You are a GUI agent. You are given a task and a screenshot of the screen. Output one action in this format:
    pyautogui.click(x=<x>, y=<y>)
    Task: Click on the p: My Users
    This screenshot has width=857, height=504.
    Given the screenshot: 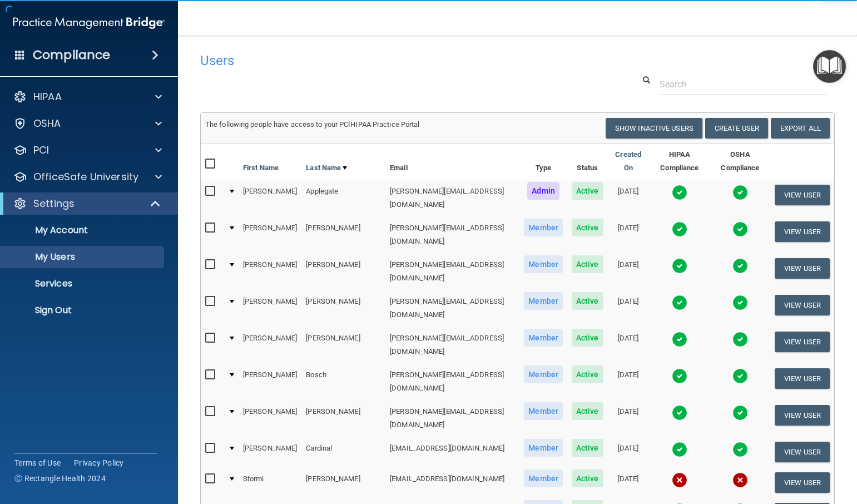 What is the action you would take?
    pyautogui.click(x=83, y=257)
    